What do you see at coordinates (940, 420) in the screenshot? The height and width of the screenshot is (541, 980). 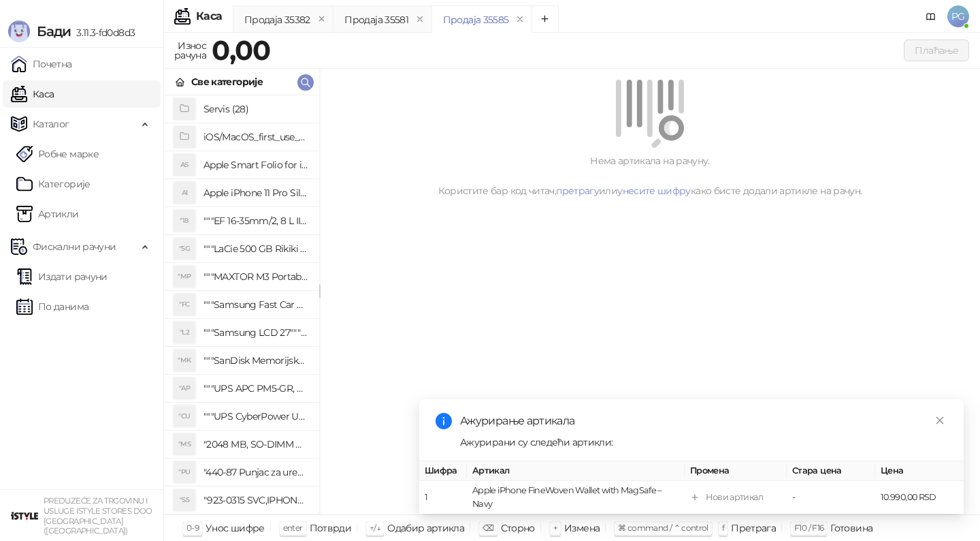 I see `span: close` at bounding box center [940, 420].